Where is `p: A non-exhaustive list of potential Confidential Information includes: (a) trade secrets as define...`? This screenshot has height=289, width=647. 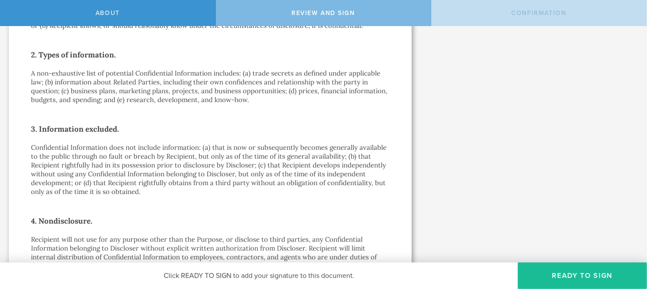
p: A non-exhaustive list of potential Confidential Information includes: (a) trade secrets as define... is located at coordinates (210, 87).